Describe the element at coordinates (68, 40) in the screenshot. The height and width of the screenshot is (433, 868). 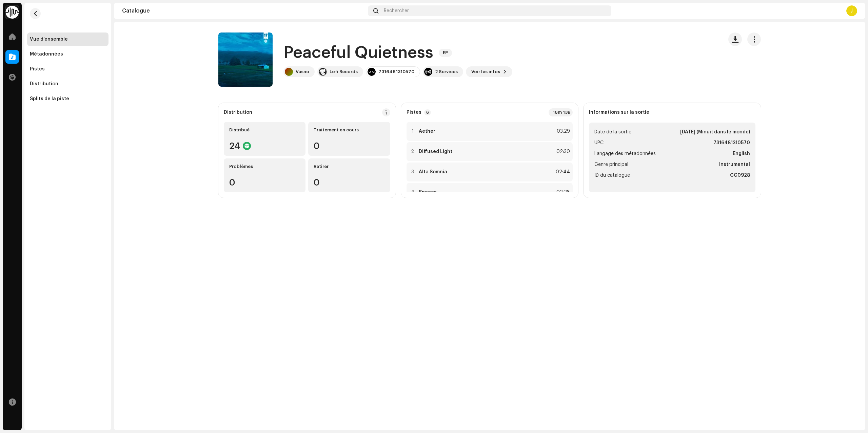
I see `re-m-nav-item: Vue d'ensemble` at that location.